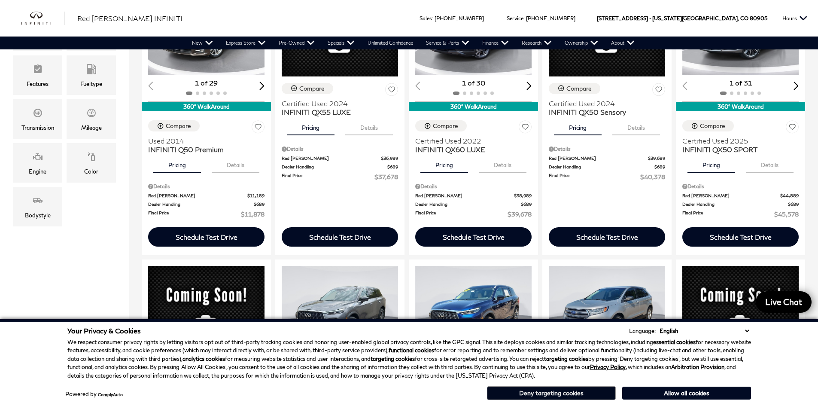 The height and width of the screenshot is (406, 818). Describe the element at coordinates (91, 128) in the screenshot. I see `div: Mileage` at that location.